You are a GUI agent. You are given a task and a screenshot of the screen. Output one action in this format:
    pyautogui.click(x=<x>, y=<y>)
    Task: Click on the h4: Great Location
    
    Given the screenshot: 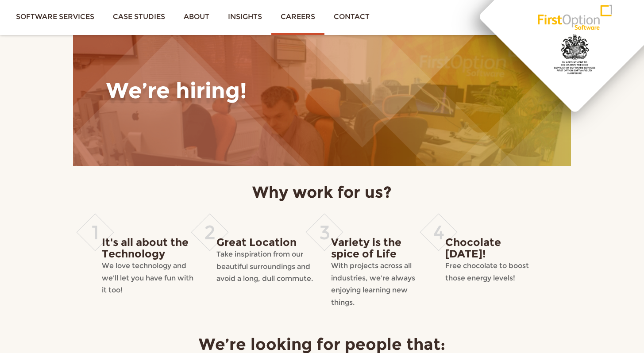 What is the action you would take?
    pyautogui.click(x=264, y=243)
    